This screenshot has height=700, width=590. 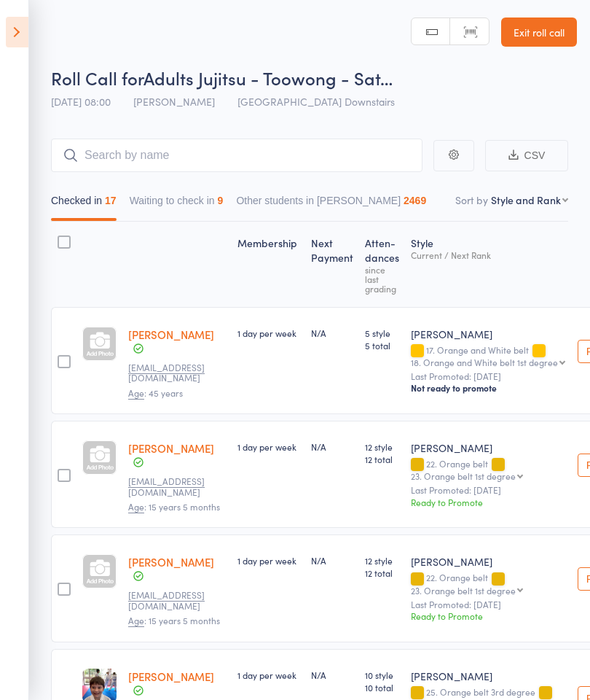 I want to click on div: 9, so click(x=221, y=201).